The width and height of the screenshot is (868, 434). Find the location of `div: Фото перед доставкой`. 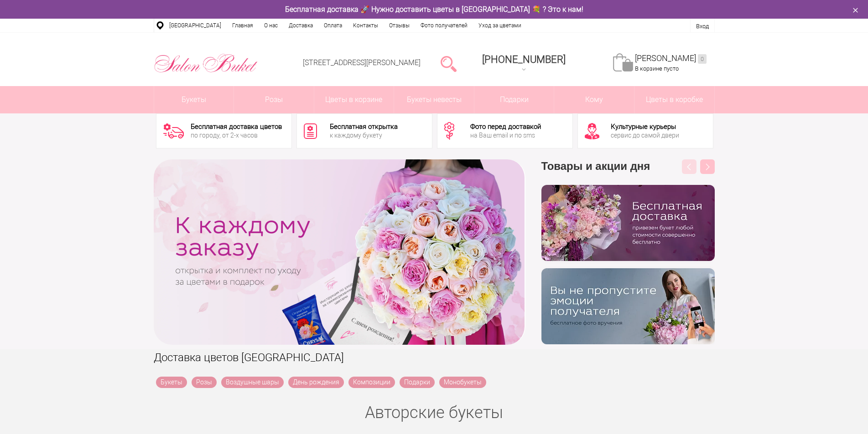

div: Фото перед доставкой is located at coordinates (505, 127).